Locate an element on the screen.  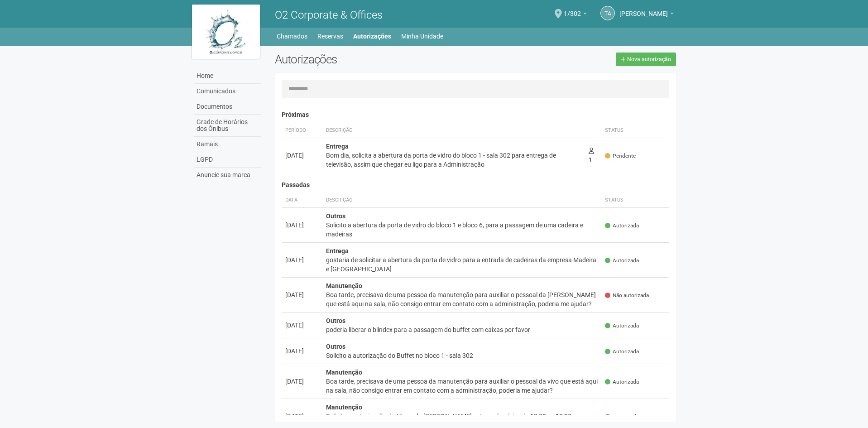
a: Comunicados is located at coordinates (228, 91).